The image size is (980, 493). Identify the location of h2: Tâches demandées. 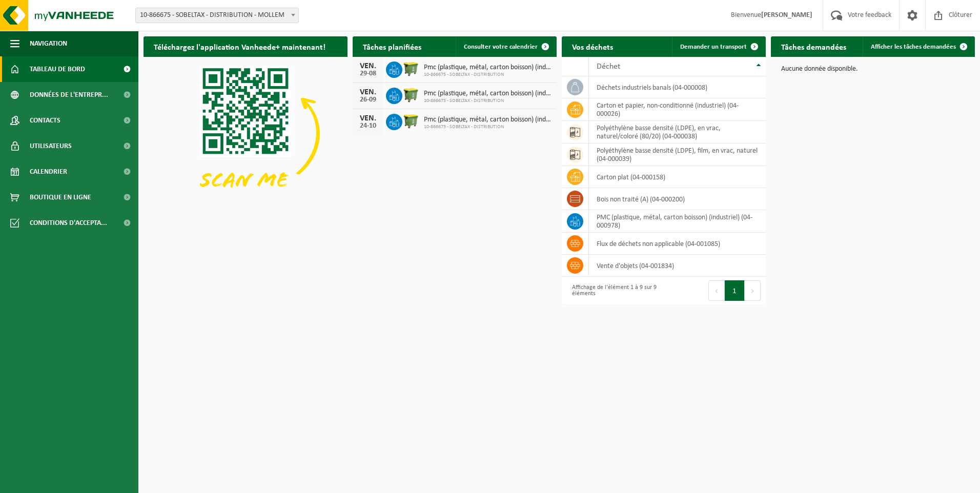
(813, 46).